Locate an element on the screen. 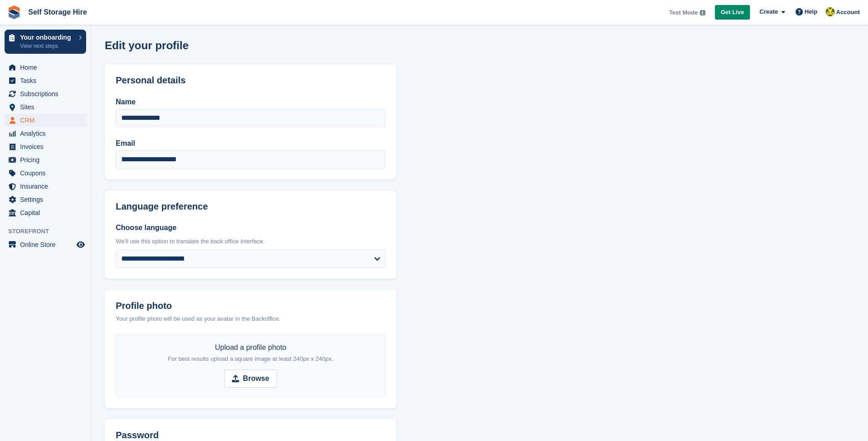 The image size is (868, 441). span: Home is located at coordinates (48, 68).